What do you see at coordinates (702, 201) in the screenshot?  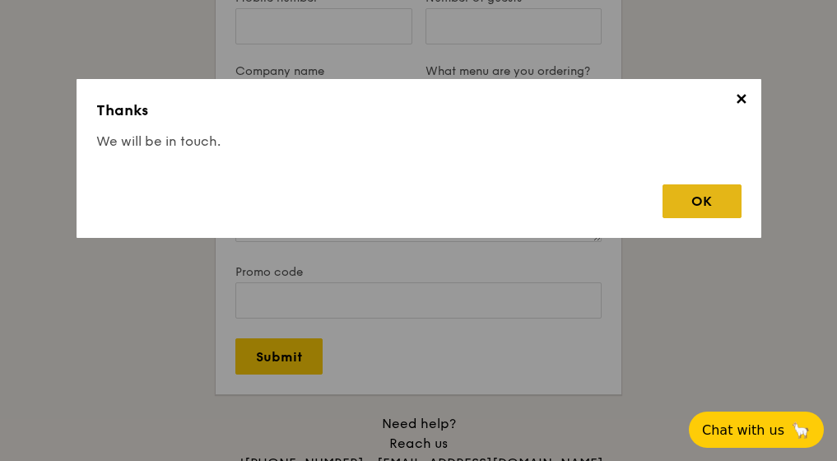 I see `div: OK` at bounding box center [702, 201].